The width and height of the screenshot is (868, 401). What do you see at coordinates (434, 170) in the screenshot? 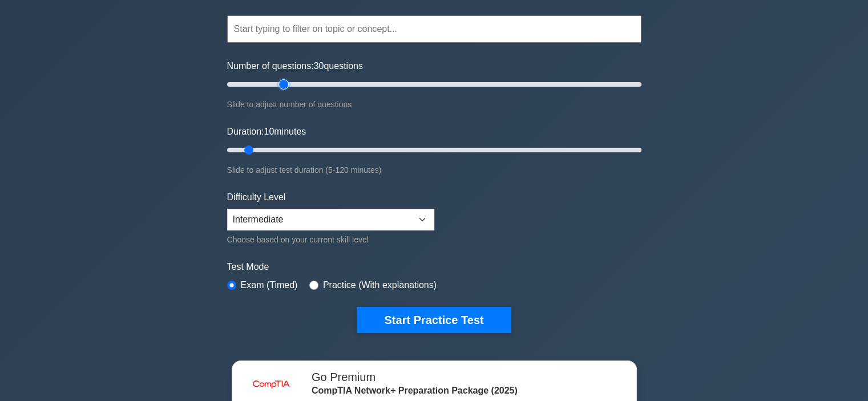
I see `div: Slide to adjust test duration (5-120 minutes)` at bounding box center [434, 170].